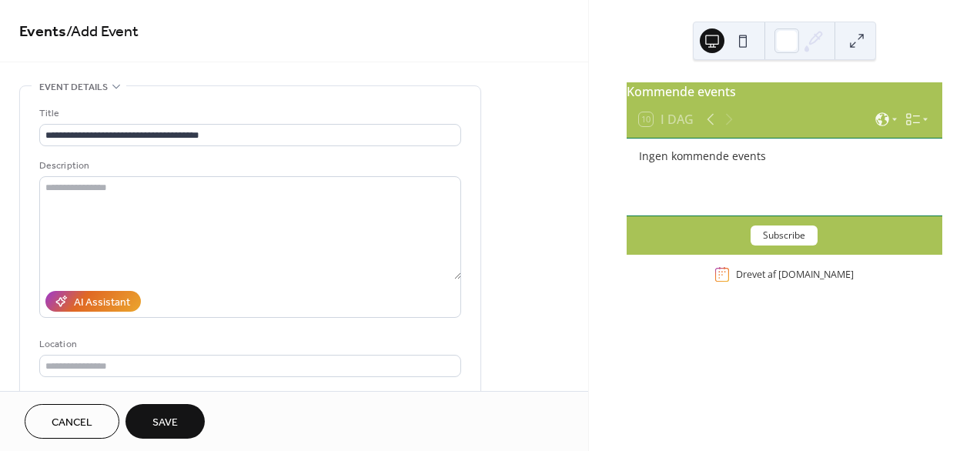 The width and height of the screenshot is (980, 451). I want to click on div: Location, so click(249, 344).